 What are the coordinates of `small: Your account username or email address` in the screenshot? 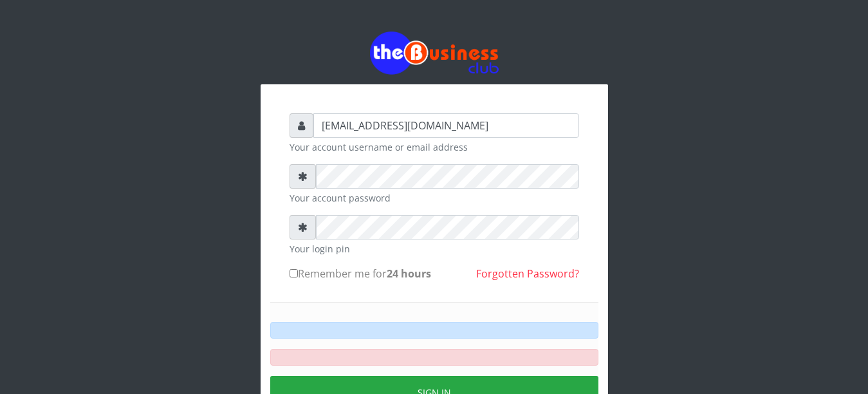 It's located at (434, 147).